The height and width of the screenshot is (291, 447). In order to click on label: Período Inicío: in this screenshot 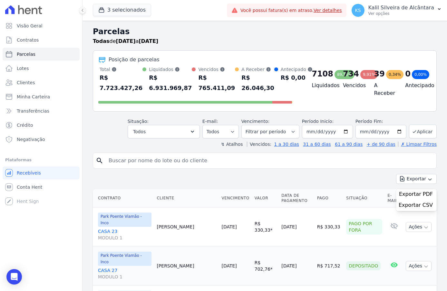, I will do `click(318, 121)`.